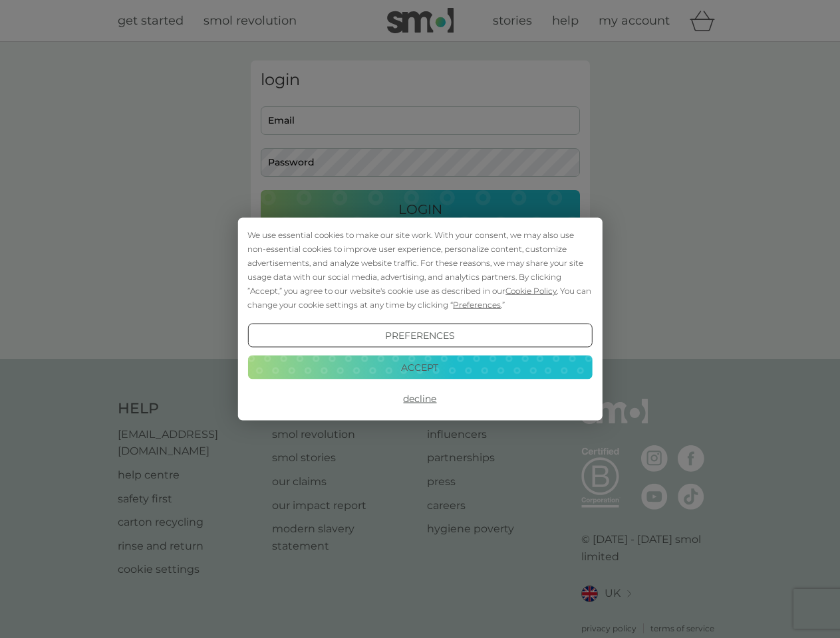  I want to click on button: Accept, so click(420, 367).